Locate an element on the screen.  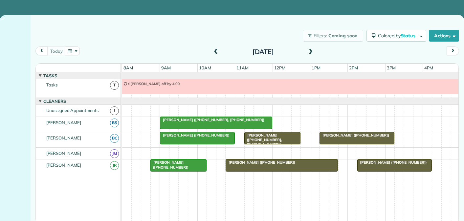
button: next is located at coordinates (452, 51).